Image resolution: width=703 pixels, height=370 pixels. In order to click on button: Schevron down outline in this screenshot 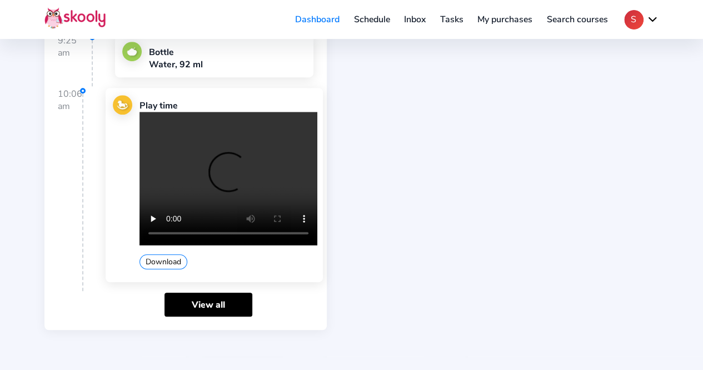, I will do `click(642, 19)`.